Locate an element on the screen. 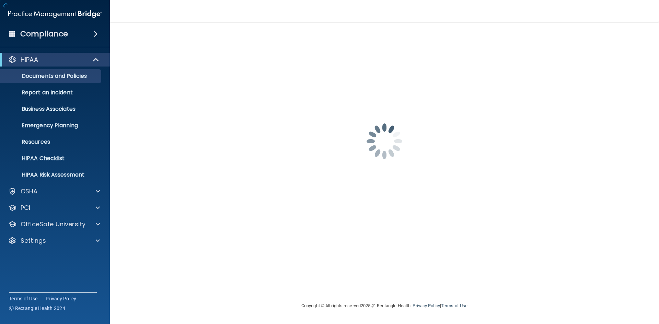  p: Business Associates is located at coordinates (51, 109).